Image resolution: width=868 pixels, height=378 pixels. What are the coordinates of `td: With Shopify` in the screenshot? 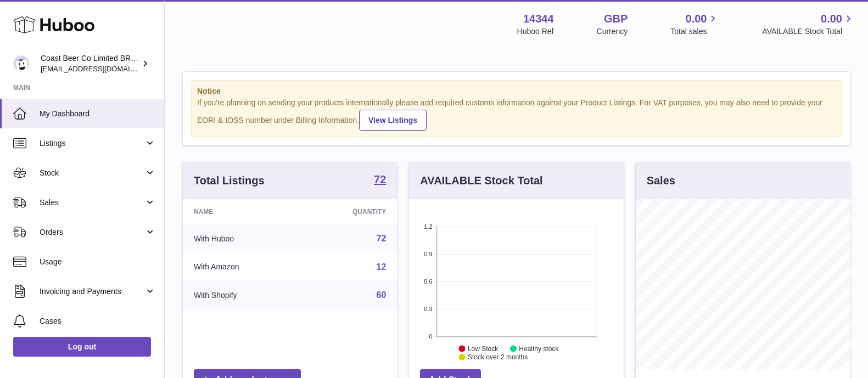 It's located at (242, 295).